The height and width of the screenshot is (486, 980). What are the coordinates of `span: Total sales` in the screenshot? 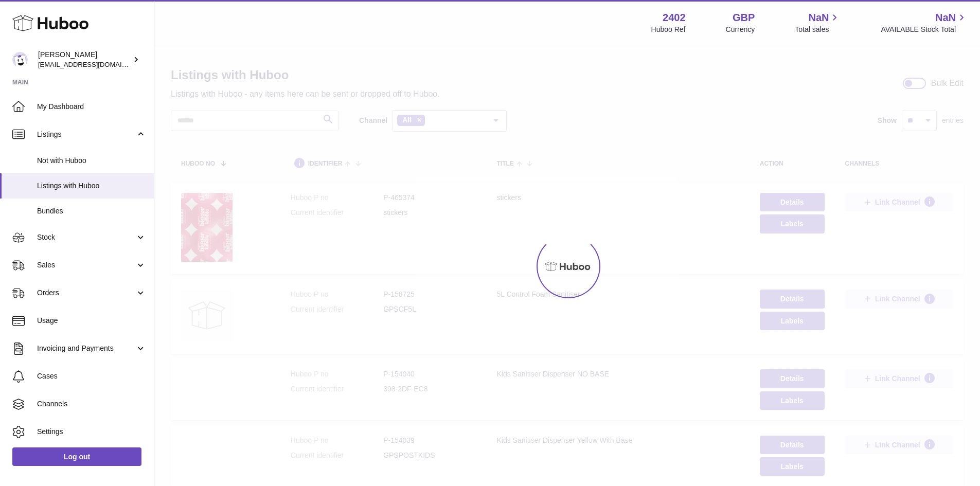 It's located at (817, 29).